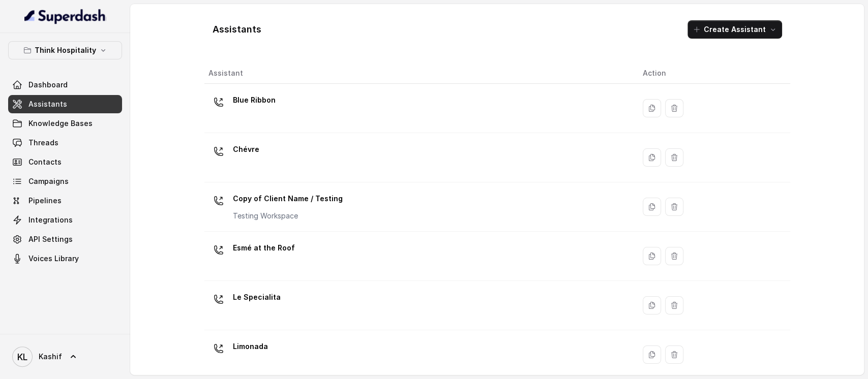  Describe the element at coordinates (43, 142) in the screenshot. I see `span: Threads` at that location.